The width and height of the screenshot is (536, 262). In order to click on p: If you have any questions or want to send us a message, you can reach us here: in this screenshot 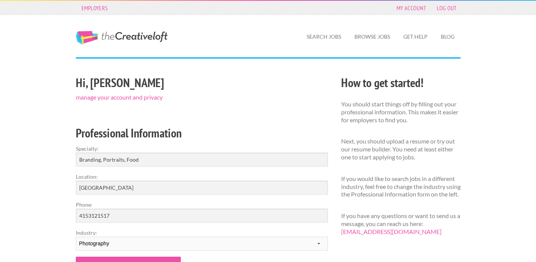, I will do `click(401, 224)`.